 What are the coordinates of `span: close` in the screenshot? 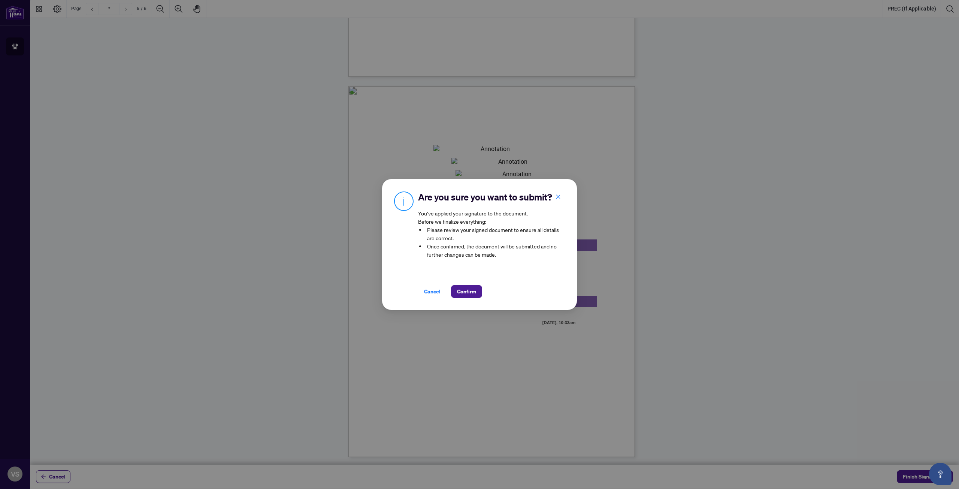 It's located at (558, 197).